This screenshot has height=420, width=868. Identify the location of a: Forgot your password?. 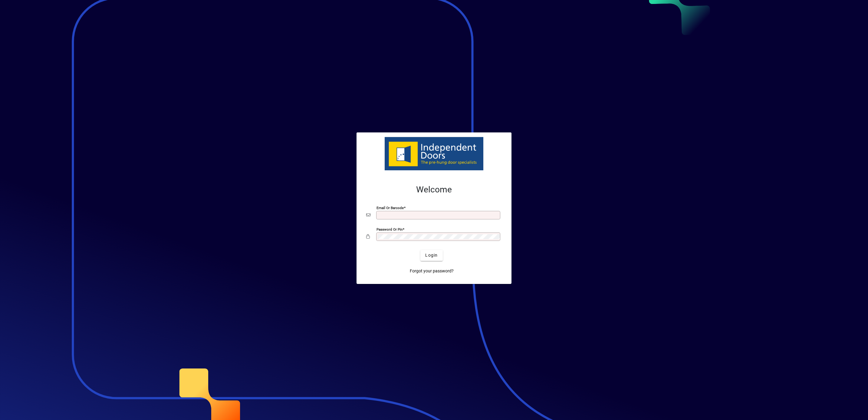
(432, 271).